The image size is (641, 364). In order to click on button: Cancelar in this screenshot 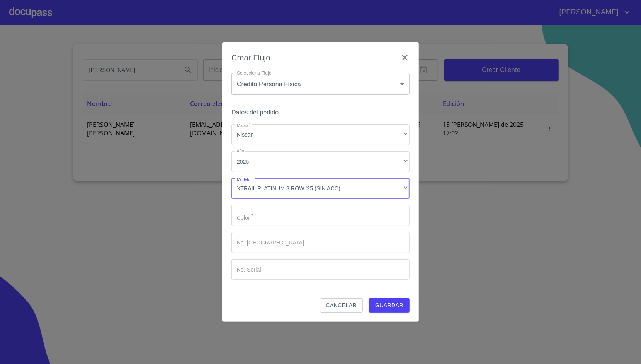, I will do `click(342, 304)`.